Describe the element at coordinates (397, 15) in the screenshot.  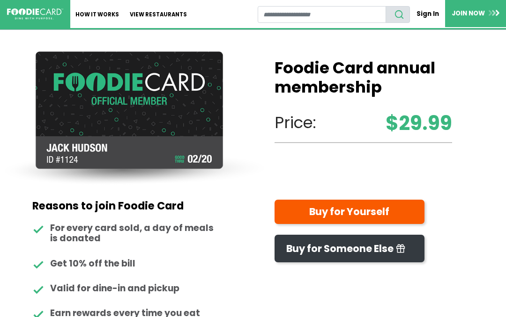
I see `button: search` at that location.